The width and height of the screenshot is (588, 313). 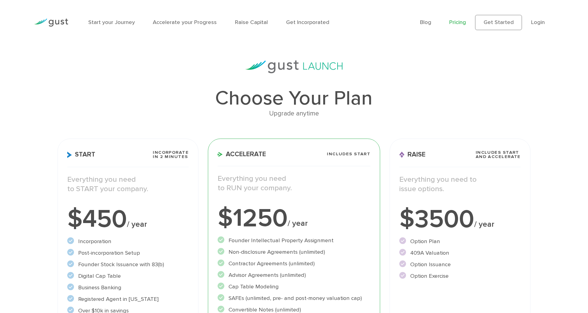 What do you see at coordinates (128, 253) in the screenshot?
I see `li: Post-incorporation Setup` at bounding box center [128, 253].